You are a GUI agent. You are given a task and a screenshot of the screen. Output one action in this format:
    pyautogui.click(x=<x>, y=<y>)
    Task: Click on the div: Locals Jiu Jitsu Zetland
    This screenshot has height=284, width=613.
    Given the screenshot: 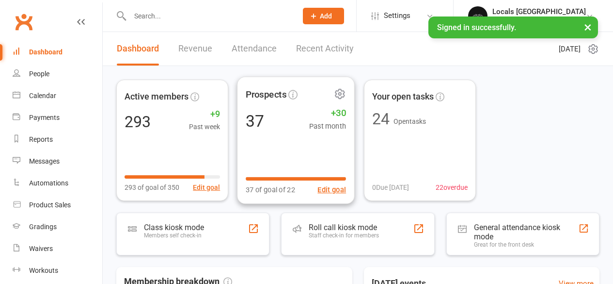 What is the action you would take?
    pyautogui.click(x=539, y=20)
    